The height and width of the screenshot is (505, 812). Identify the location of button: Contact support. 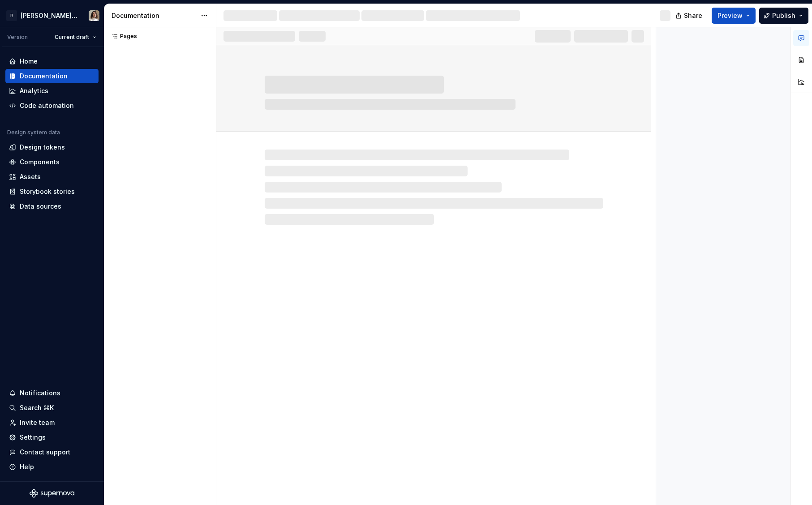
(52, 452).